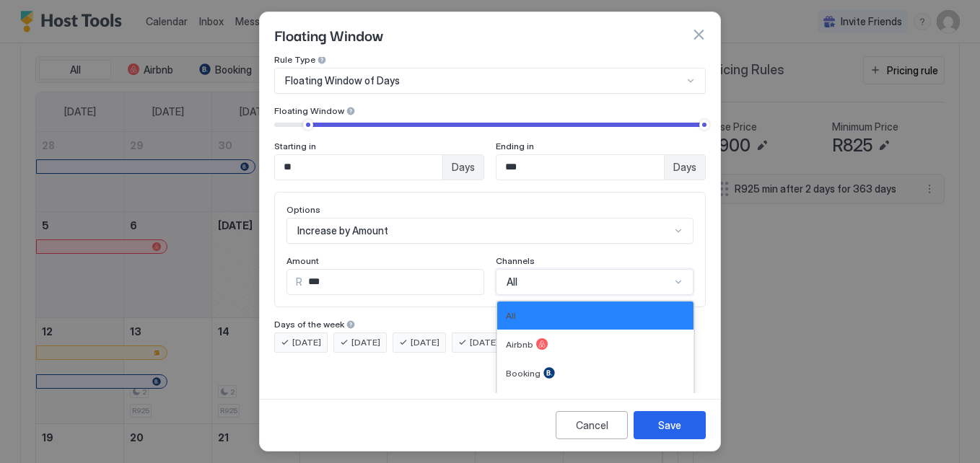 The height and width of the screenshot is (463, 980). I want to click on span: Increase by Amount, so click(343, 231).